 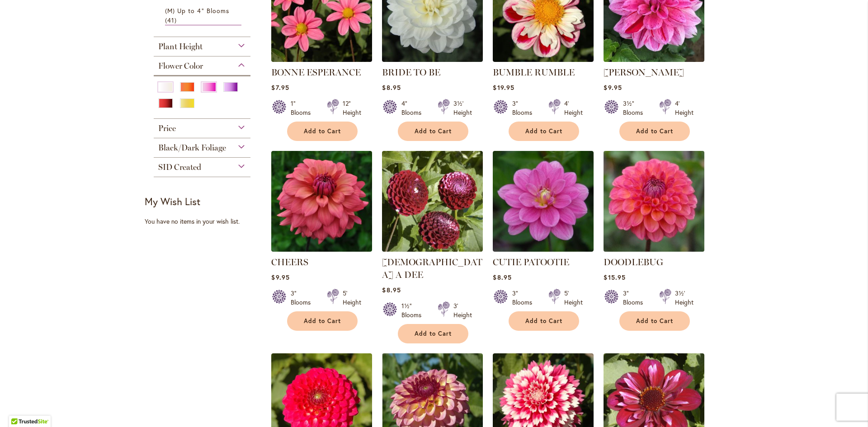 What do you see at coordinates (180, 46) in the screenshot?
I see `span: Plant Height` at bounding box center [180, 46].